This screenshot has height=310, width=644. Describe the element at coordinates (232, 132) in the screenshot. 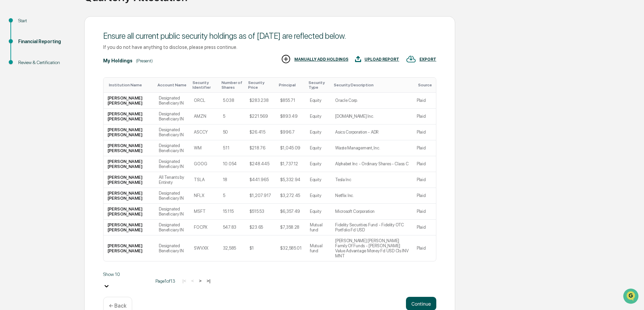

I see `td: 50` at that location.